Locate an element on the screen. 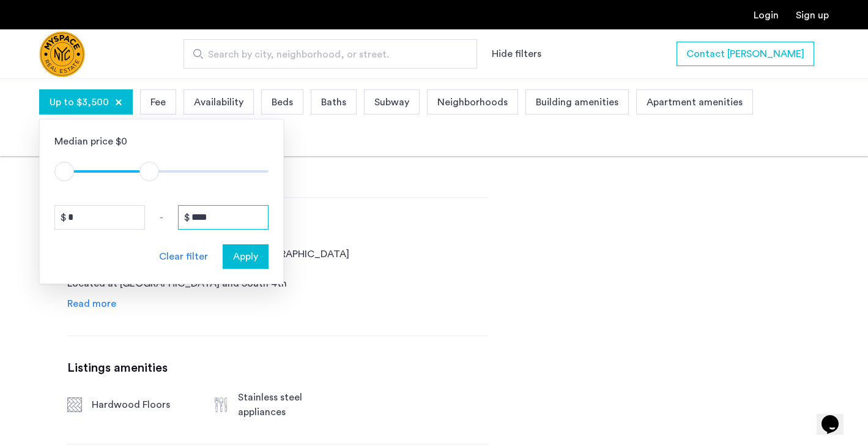 This screenshot has height=447, width=868. input: Apartment Search is located at coordinates (331, 54).